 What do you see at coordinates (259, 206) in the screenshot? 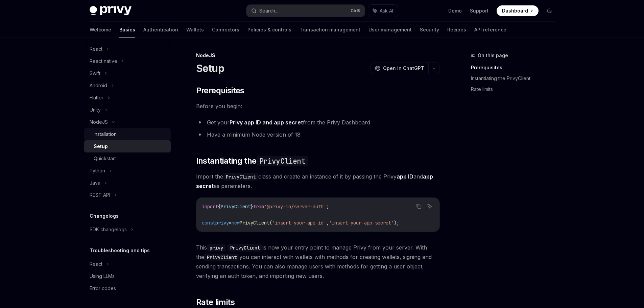
I see `span: from` at bounding box center [259, 206].